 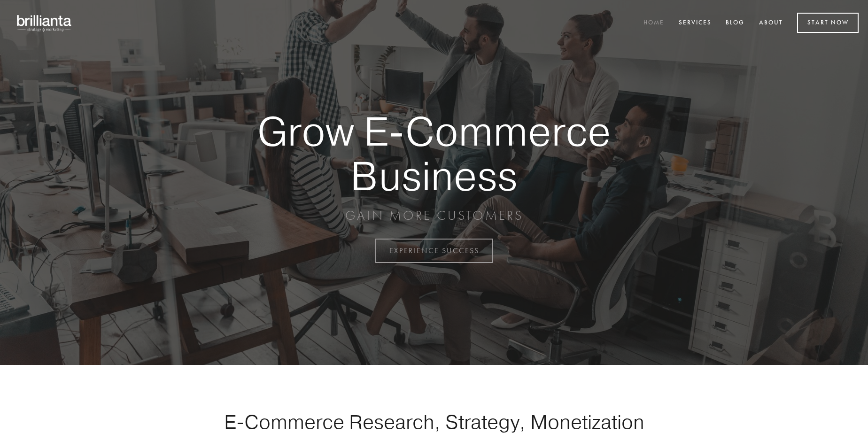 What do you see at coordinates (695, 23) in the screenshot?
I see `a: Services` at bounding box center [695, 23].